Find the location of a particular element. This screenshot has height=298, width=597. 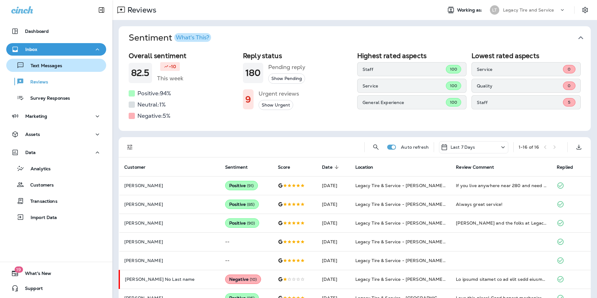

h5: Negative: 5 % is located at coordinates (154, 116).